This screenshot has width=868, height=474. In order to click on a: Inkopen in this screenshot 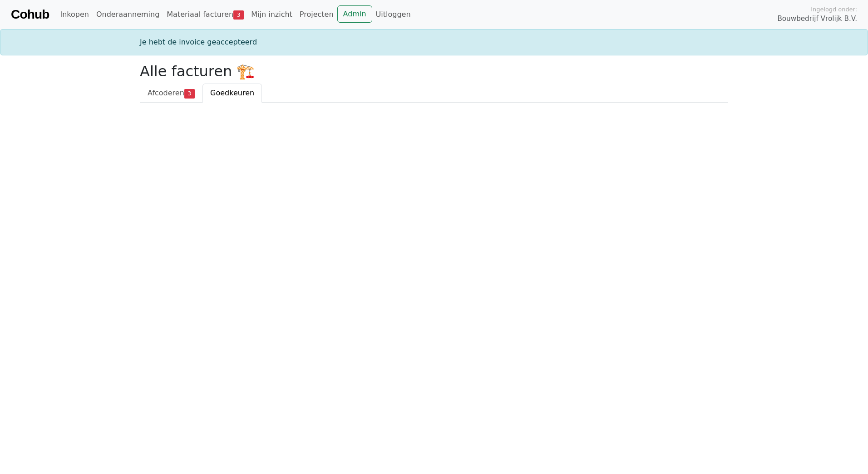, I will do `click(74, 15)`.